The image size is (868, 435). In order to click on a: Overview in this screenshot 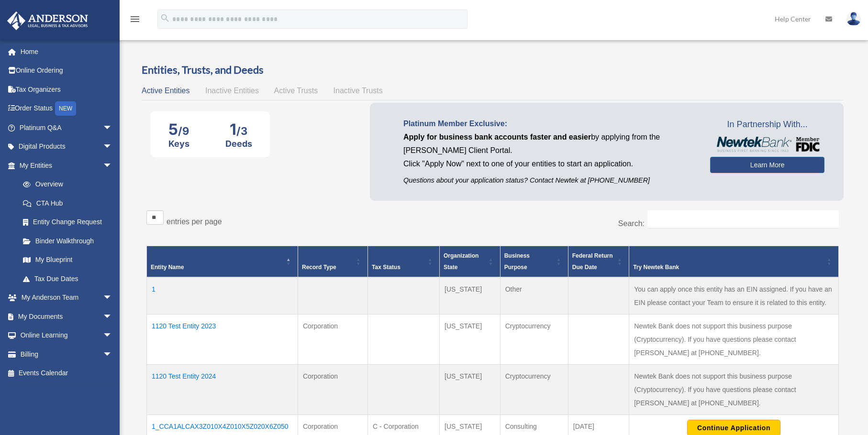, I will do `click(65, 185)`.